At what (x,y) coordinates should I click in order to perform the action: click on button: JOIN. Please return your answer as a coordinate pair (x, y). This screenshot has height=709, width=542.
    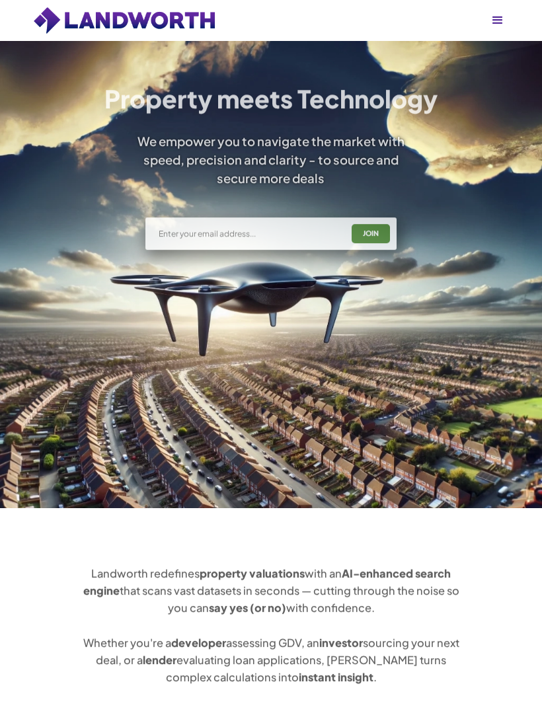
    Looking at the image, I should click on (371, 234).